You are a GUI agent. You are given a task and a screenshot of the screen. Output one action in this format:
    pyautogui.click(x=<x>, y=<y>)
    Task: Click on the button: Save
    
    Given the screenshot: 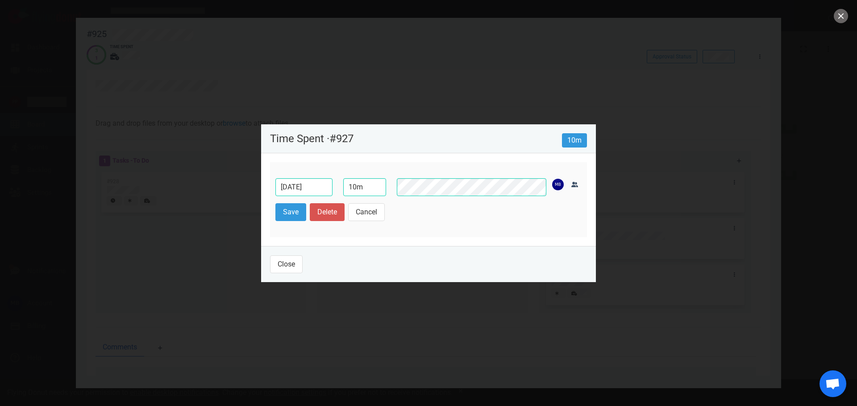 What is the action you would take?
    pyautogui.click(x=290, y=212)
    